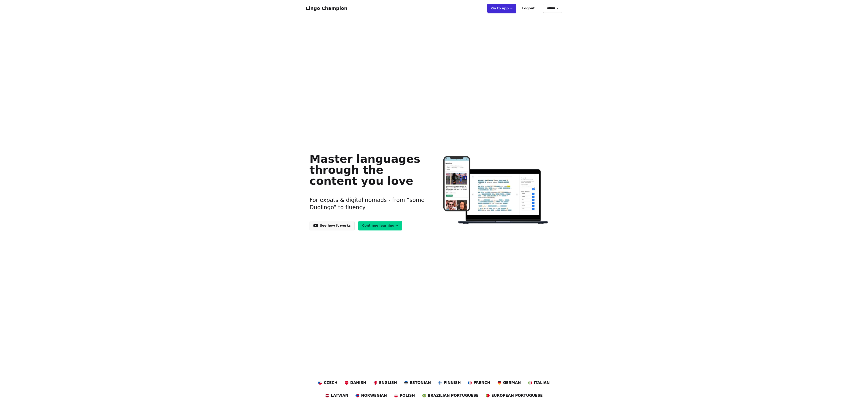  What do you see at coordinates (355, 383) in the screenshot?
I see `a: Danish` at bounding box center [355, 383].